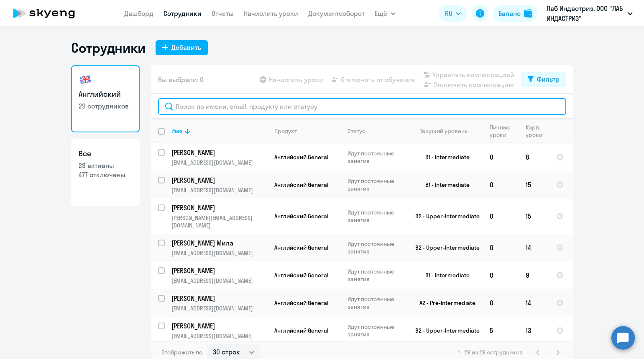  Describe the element at coordinates (181, 80) in the screenshot. I see `span: Вы выбрали: 0` at that location.